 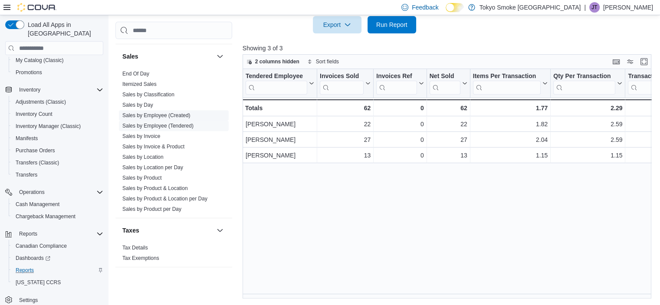 What do you see at coordinates (35, 150) in the screenshot?
I see `a: Purchase Orders` at bounding box center [35, 150].